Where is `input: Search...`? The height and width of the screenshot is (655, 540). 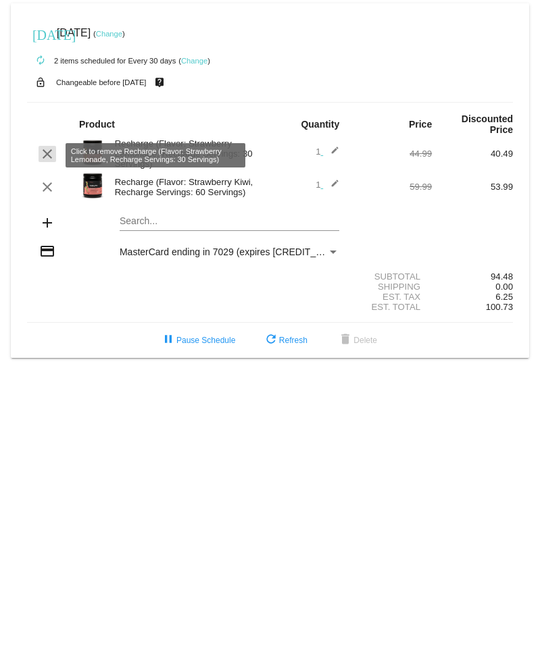
input: Search... is located at coordinates (229, 222).